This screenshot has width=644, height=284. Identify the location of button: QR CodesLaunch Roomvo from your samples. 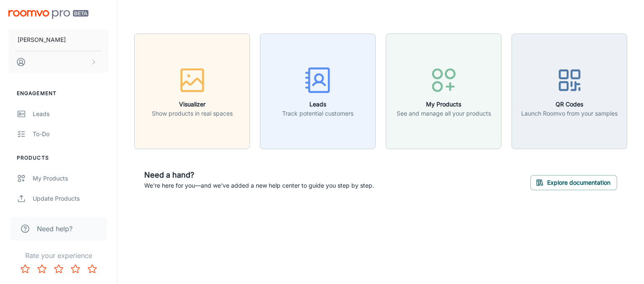
(569, 91).